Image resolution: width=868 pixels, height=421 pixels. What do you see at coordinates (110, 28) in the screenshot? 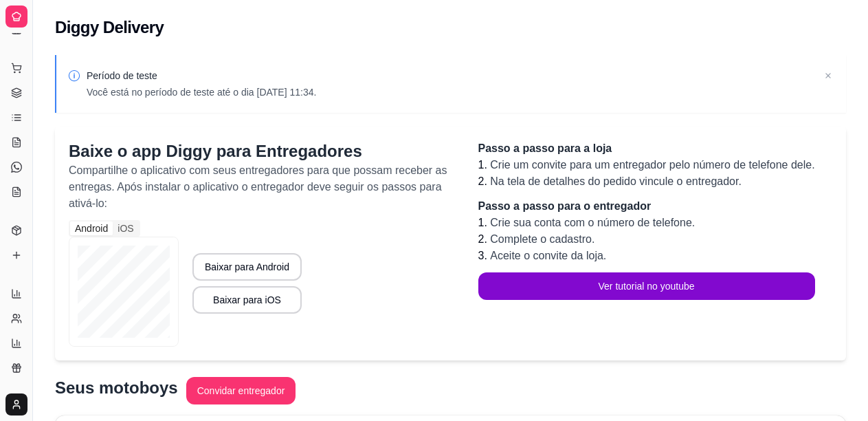
I see `h2: Diggy Delivery` at bounding box center [110, 28].